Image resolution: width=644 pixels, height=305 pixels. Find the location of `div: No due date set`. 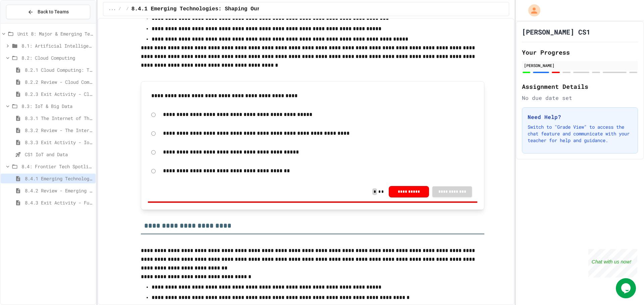

div: No due date set is located at coordinates (580, 98).